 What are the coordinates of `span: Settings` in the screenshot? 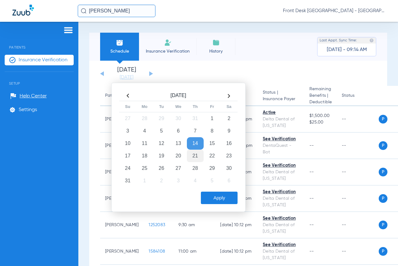 It's located at (28, 110).